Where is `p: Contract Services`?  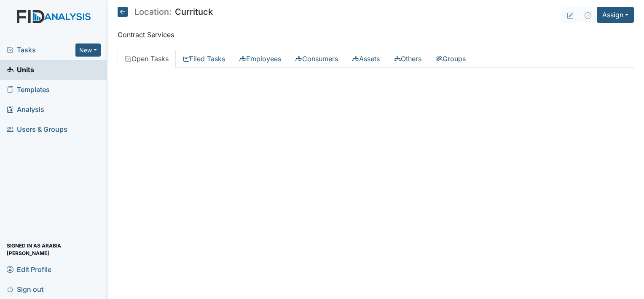 p: Contract Services is located at coordinates (375, 35).